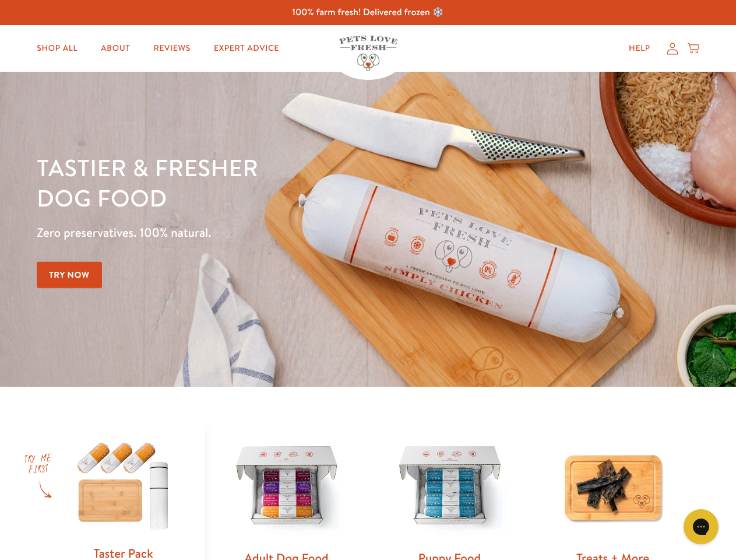 The height and width of the screenshot is (560, 736). Describe the element at coordinates (23, 22) in the screenshot. I see `button: Gorgias live chat` at that location.